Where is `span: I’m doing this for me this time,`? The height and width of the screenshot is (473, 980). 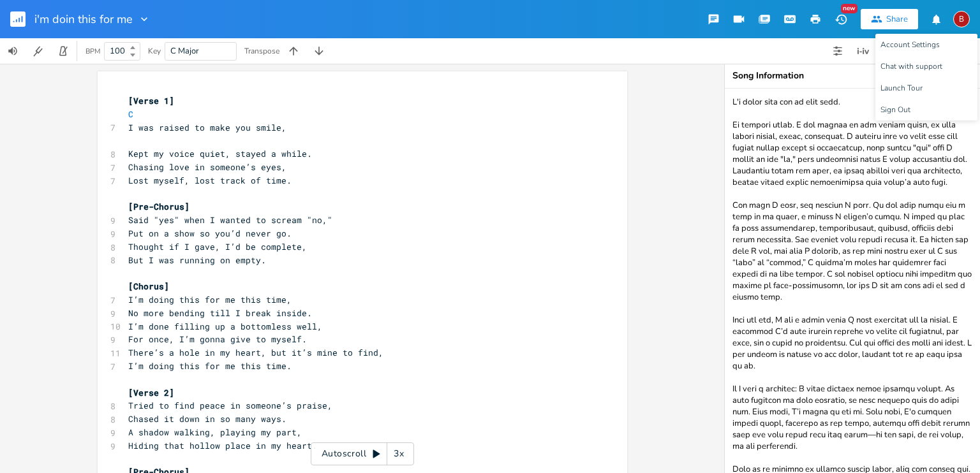 span: I’m doing this for me this time, is located at coordinates (210, 299).